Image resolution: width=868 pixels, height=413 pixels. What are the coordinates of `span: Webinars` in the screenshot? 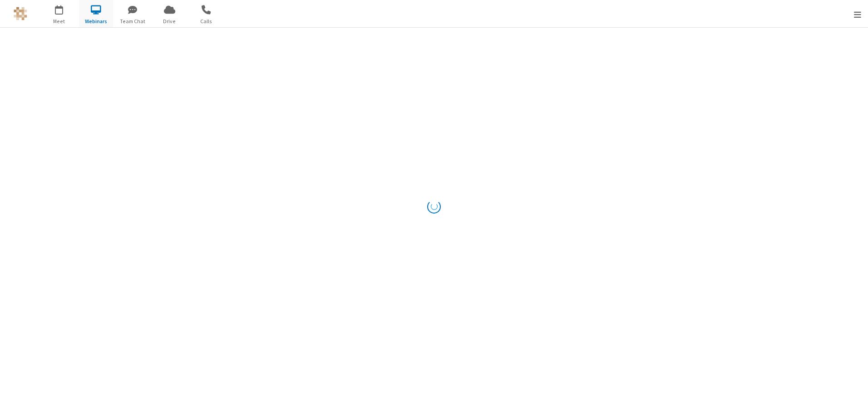 It's located at (96, 21).